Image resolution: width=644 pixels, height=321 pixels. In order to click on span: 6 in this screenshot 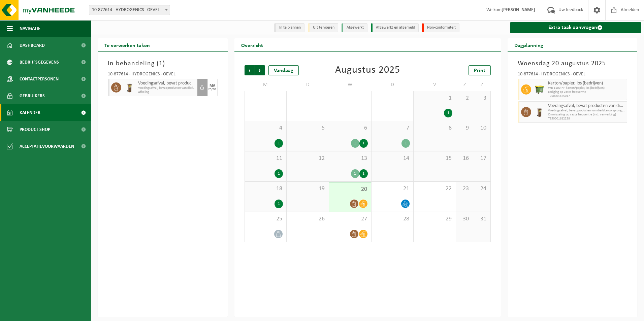, I will do `click(350, 128)`.